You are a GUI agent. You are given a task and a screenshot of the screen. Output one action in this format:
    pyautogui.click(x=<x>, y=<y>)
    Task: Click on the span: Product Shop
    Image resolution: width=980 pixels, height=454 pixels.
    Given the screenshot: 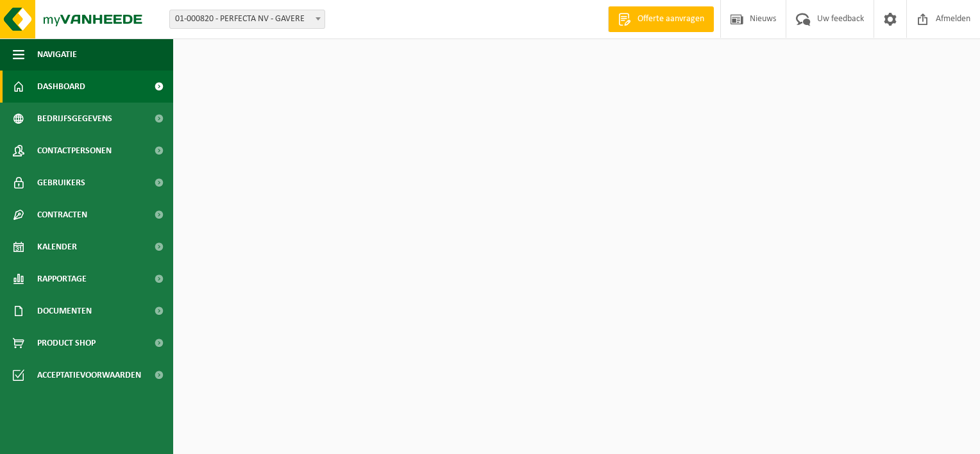 What is the action you would take?
    pyautogui.click(x=66, y=343)
    